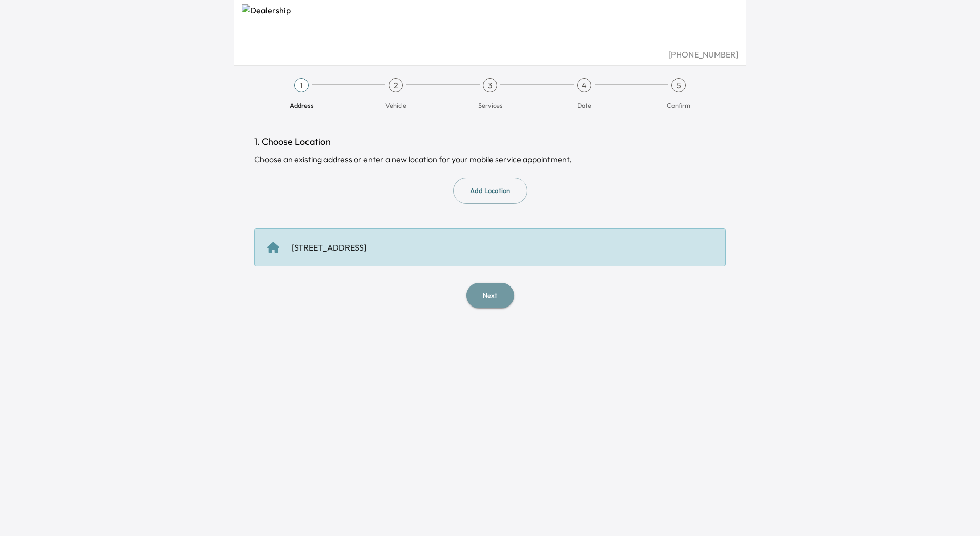  Describe the element at coordinates (584, 85) in the screenshot. I see `div: 4` at that location.